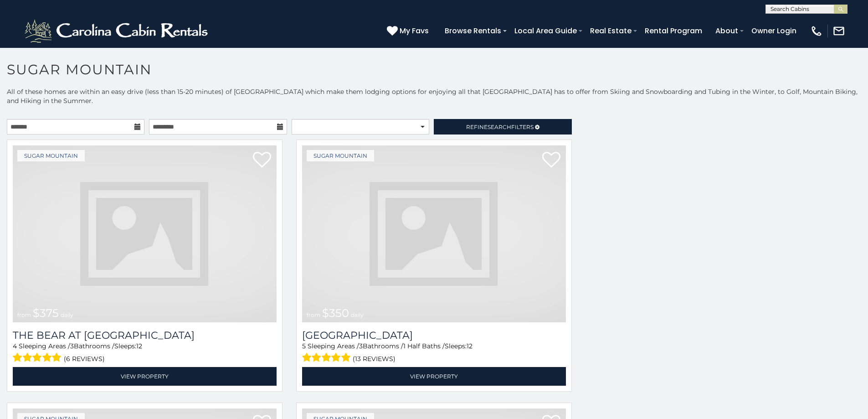 The width and height of the screenshot is (868, 419). Describe the element at coordinates (145, 335) in the screenshot. I see `h3: The Bear At Sugar Mountain` at that location.